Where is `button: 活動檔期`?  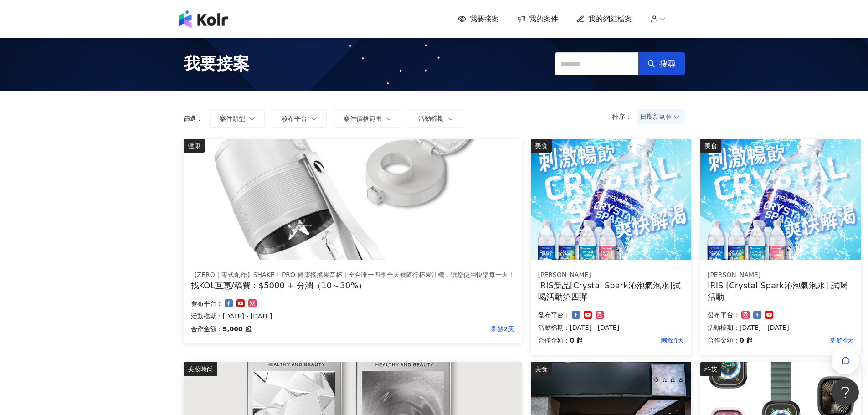 button: 活動檔期 is located at coordinates (436, 118).